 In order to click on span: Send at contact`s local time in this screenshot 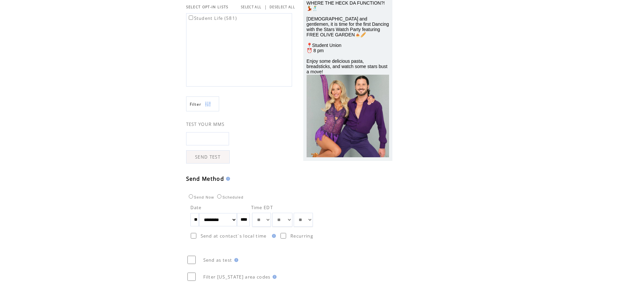, I will do `click(234, 236)`.